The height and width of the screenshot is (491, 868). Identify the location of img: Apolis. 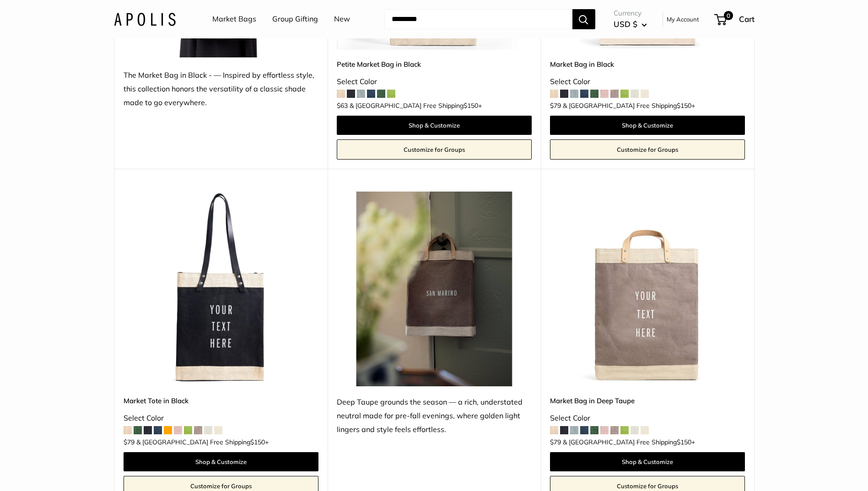
(145, 19).